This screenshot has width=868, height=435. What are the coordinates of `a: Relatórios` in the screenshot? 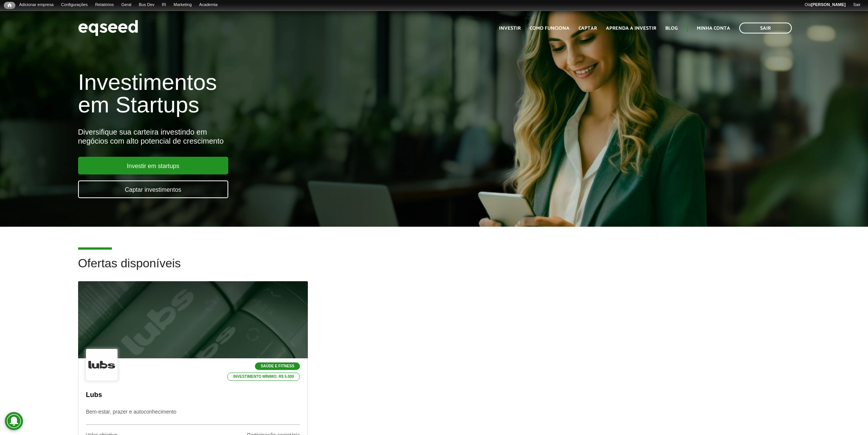 It's located at (104, 5).